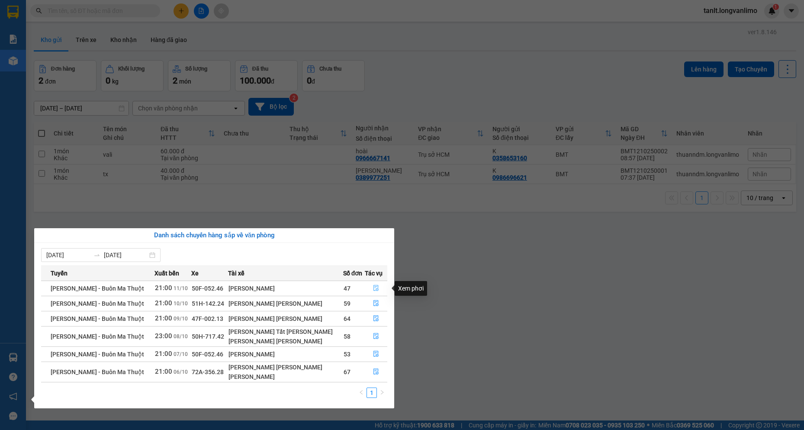 This screenshot has height=430, width=804. What do you see at coordinates (374, 273) in the screenshot?
I see `span: Tác vụ` at bounding box center [374, 273].